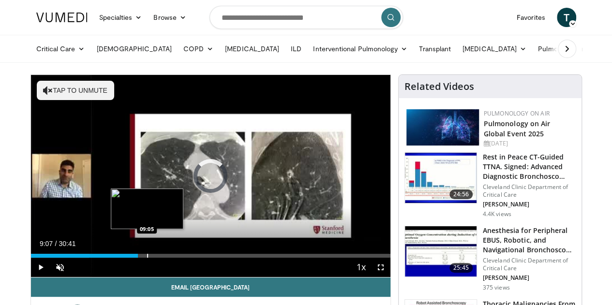 This screenshot has height=305, width=612. I want to click on a: T, so click(567, 17).